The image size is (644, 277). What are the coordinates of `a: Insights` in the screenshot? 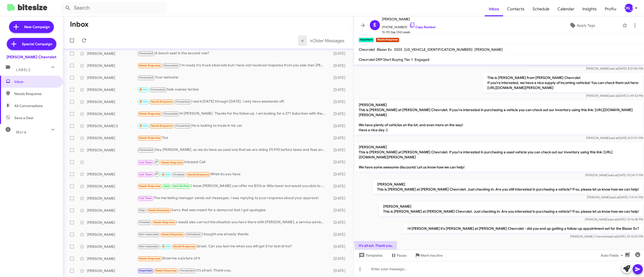 It's located at (590, 9).